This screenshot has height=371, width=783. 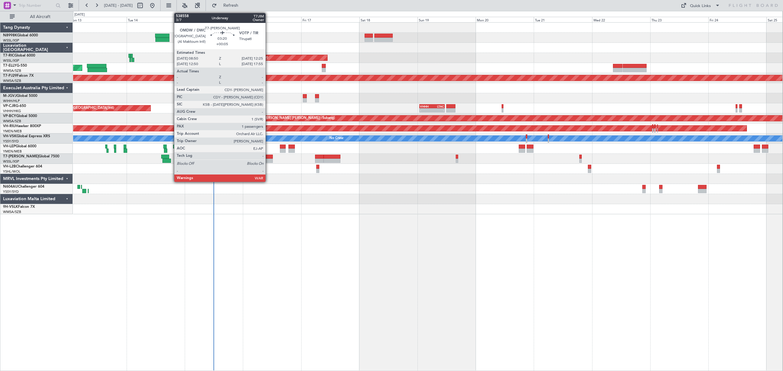 I want to click on a: T7-ELLYG-550, so click(x=15, y=66).